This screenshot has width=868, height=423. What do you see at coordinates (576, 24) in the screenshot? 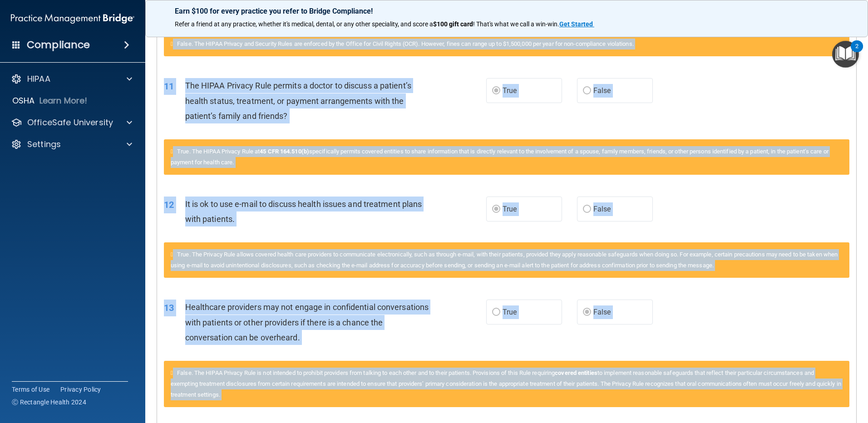
I see `strong: Get Started` at bounding box center [576, 24].